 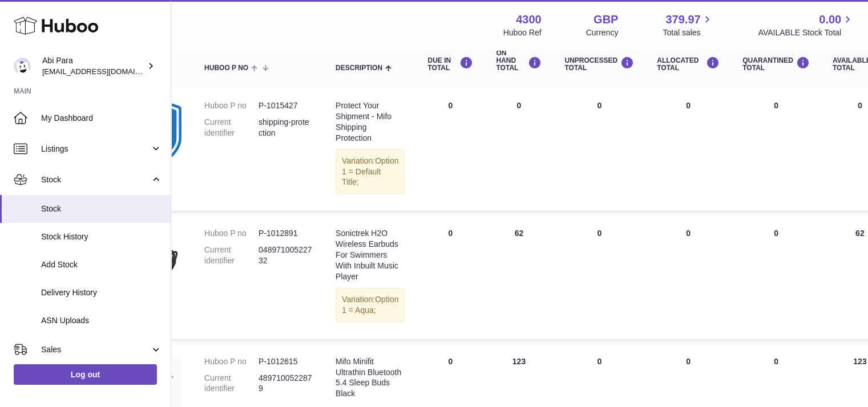 What do you see at coordinates (605, 19) in the screenshot?
I see `strong: GBP` at bounding box center [605, 19].